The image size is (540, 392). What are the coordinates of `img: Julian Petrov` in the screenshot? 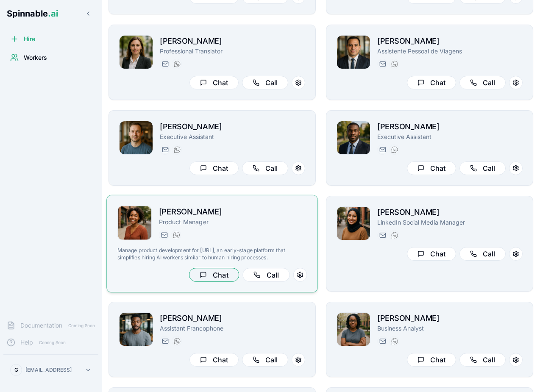 It's located at (136, 138).